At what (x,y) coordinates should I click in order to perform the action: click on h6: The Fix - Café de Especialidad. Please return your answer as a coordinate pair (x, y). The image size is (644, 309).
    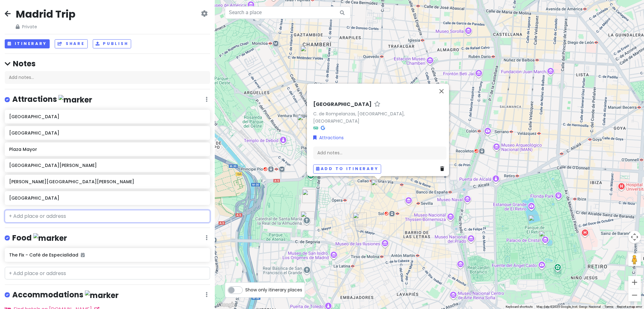
    Looking at the image, I should click on (107, 255).